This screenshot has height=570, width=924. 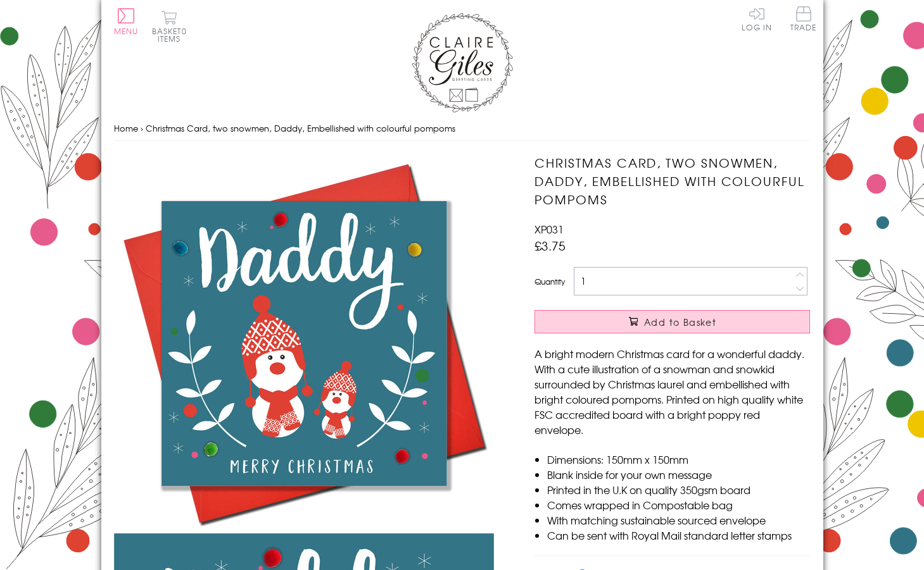 What do you see at coordinates (304, 344) in the screenshot?
I see `img: Christmas Card, two snowmen, Daddy, Embellished with colourful pompoms` at bounding box center [304, 344].